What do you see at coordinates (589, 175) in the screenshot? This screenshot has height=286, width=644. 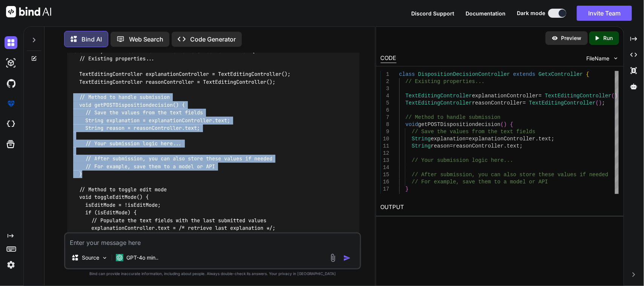 I see `span: es if needed` at bounding box center [589, 175].